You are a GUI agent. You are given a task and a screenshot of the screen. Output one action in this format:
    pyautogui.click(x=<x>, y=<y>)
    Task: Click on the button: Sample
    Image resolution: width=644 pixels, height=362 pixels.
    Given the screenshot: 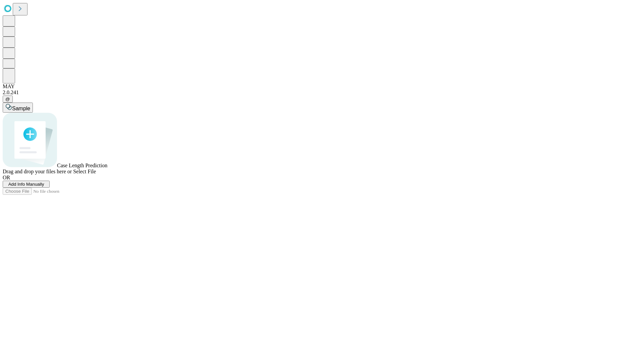 What is the action you would take?
    pyautogui.click(x=18, y=108)
    